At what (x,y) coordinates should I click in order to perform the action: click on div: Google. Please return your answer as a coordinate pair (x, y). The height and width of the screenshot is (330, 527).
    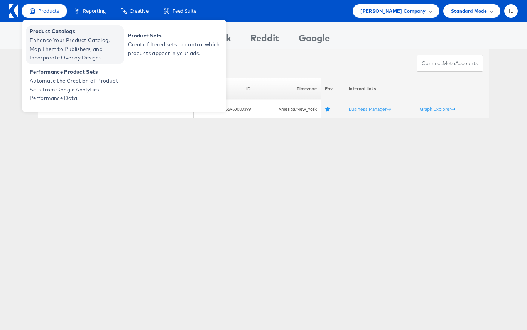
    Looking at the image, I should click on (314, 40).